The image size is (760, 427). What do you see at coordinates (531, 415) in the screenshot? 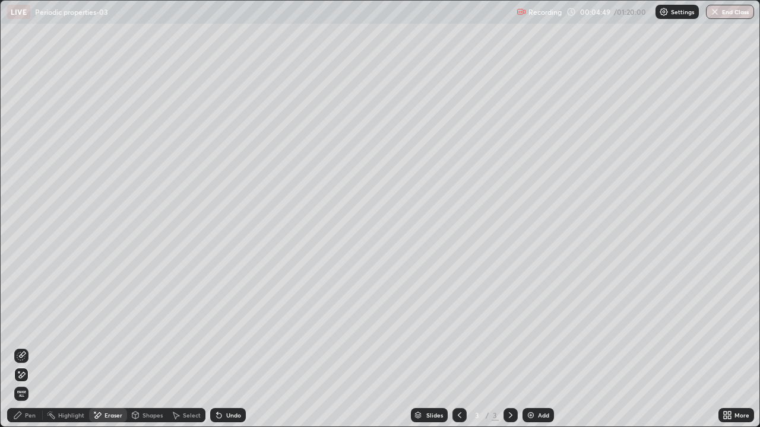
I see `img: add-slide-button` at bounding box center [531, 415].